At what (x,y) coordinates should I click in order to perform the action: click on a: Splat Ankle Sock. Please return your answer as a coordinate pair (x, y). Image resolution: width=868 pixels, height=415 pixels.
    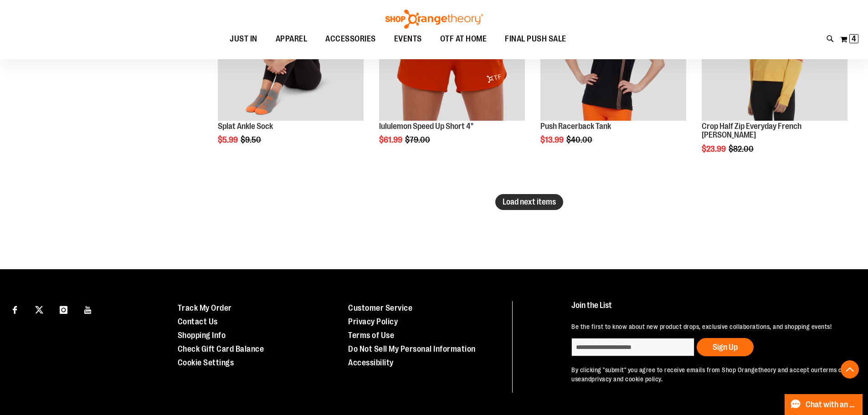
    Looking at the image, I should click on (245, 126).